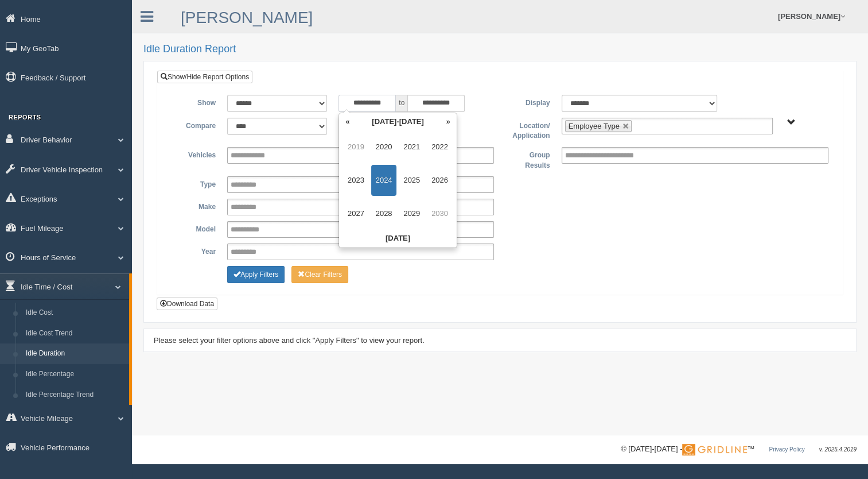 The image size is (868, 479). I want to click on a: Idle Cost, so click(74, 313).